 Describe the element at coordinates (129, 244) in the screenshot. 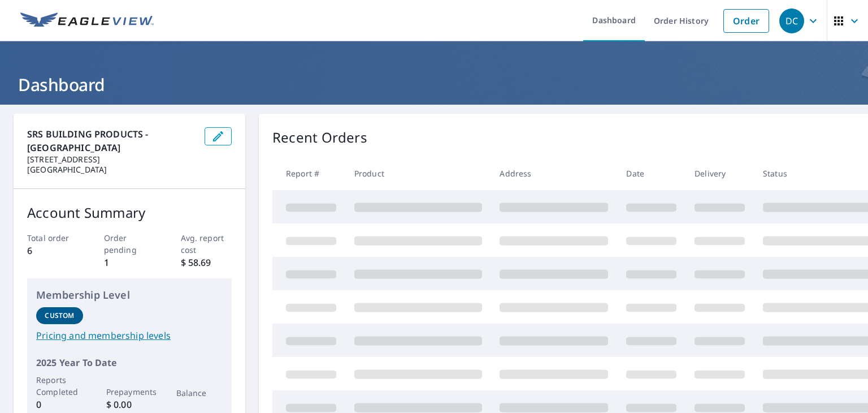

I see `p: Order pending` at that location.